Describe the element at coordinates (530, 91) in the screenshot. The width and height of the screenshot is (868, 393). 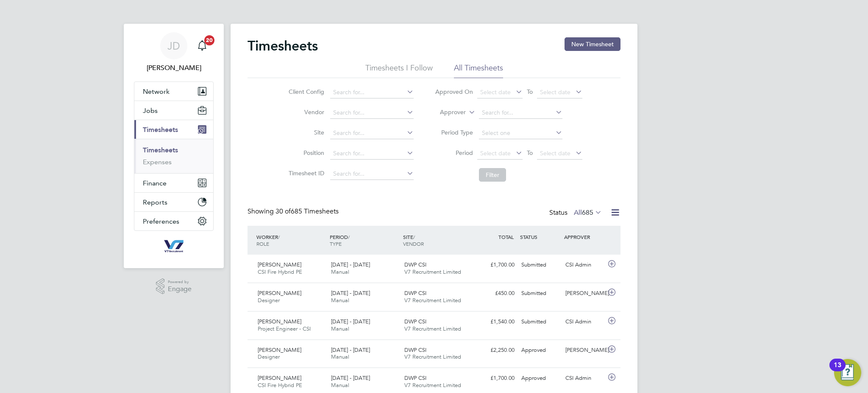
I see `span: To` at that location.